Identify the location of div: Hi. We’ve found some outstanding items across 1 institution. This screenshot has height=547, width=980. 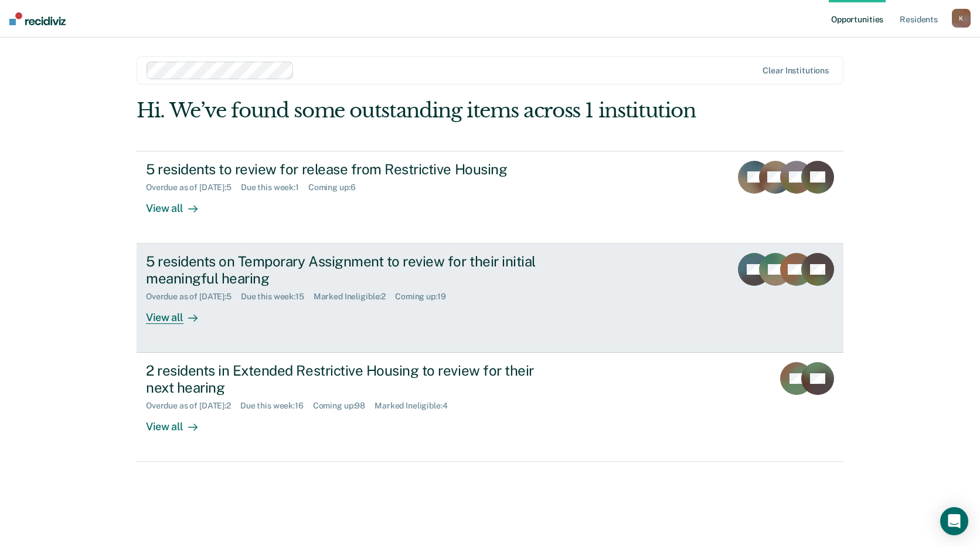
(419, 110).